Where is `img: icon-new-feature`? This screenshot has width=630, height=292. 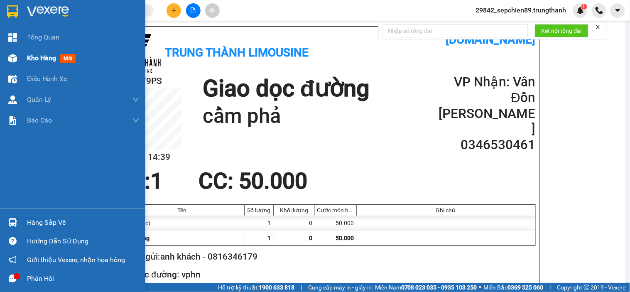
img: icon-new-feature is located at coordinates (581, 10).